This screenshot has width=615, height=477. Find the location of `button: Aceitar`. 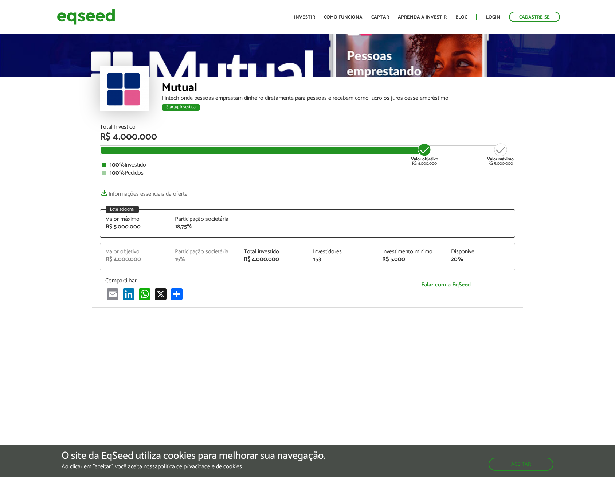

button: Aceitar is located at coordinates (521, 464).